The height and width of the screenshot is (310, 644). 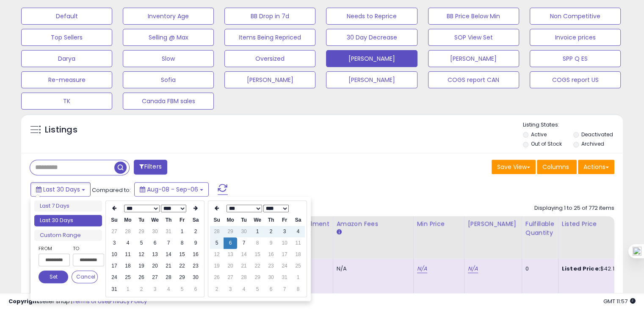 What do you see at coordinates (597, 269) in the screenshot?
I see `div: $42.19` at bounding box center [597, 269].